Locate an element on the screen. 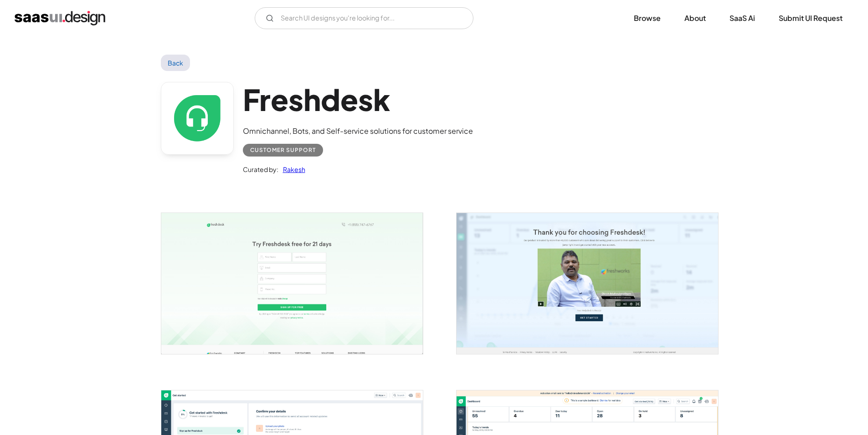  a: home is located at coordinates (60, 18).